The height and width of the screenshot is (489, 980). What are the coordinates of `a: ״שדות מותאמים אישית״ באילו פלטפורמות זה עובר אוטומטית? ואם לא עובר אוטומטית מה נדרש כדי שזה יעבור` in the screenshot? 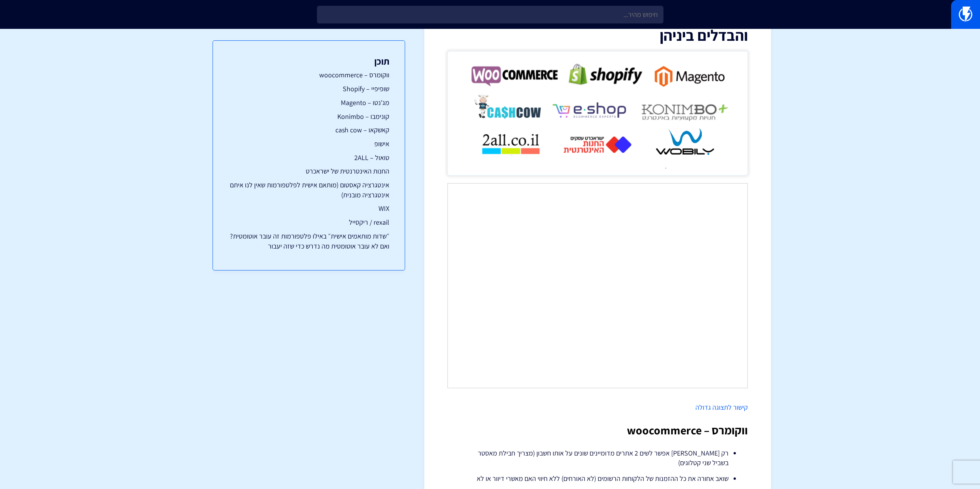 It's located at (309, 241).